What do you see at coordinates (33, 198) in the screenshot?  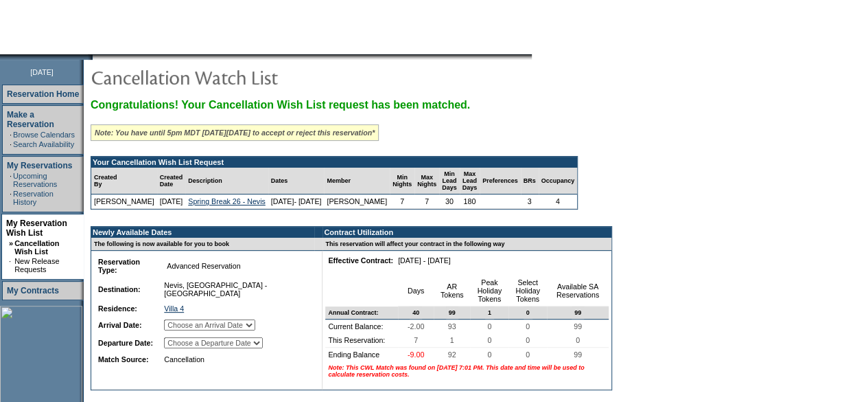 I see `a: Reservation History` at bounding box center [33, 198].